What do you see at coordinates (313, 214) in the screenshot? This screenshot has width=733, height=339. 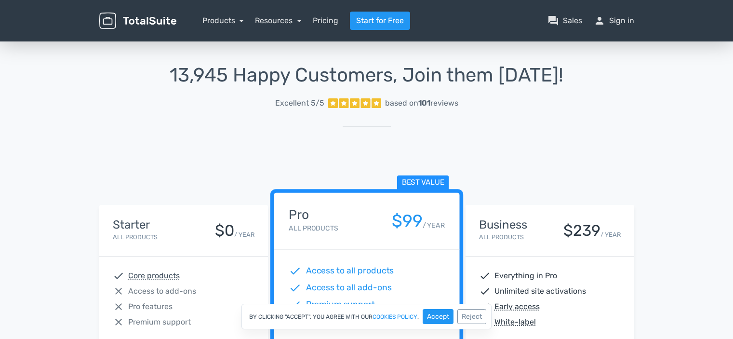 I see `h4: Pro` at bounding box center [313, 214].